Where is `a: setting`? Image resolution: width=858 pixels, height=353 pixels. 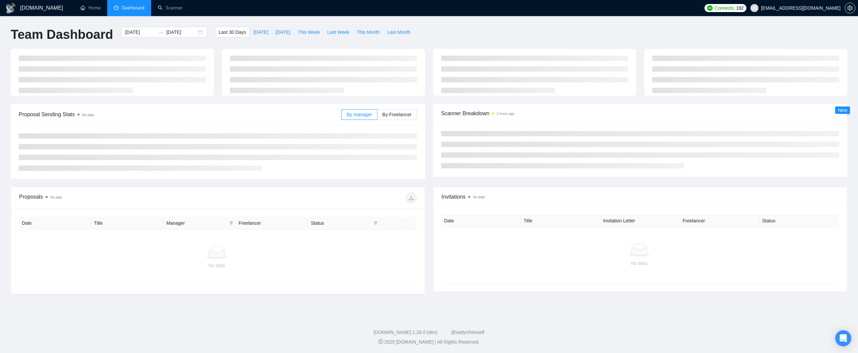 a: setting is located at coordinates (850, 8).